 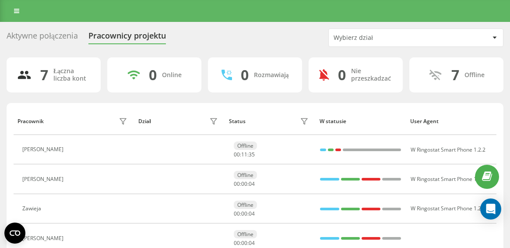 I want to click on div: Online, so click(x=172, y=75).